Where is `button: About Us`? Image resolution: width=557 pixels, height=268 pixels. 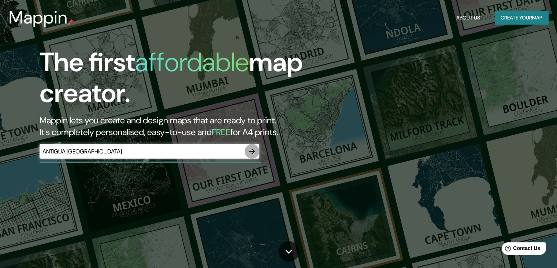 button: About Us is located at coordinates (468, 18).